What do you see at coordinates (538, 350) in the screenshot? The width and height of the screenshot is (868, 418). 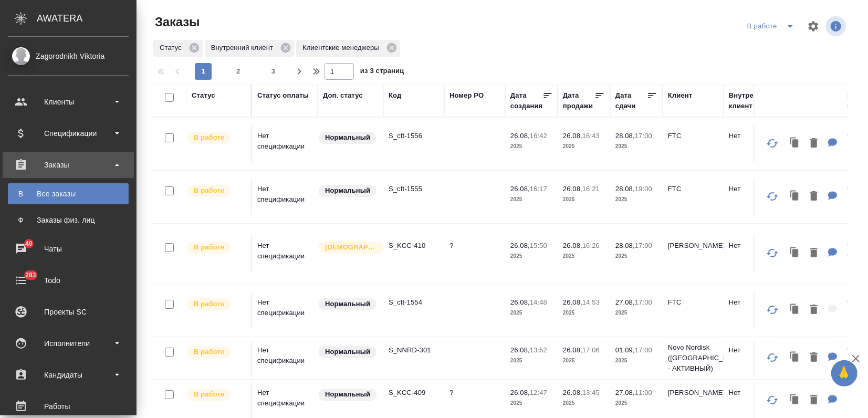 I see `p: 13:52` at bounding box center [538, 350].